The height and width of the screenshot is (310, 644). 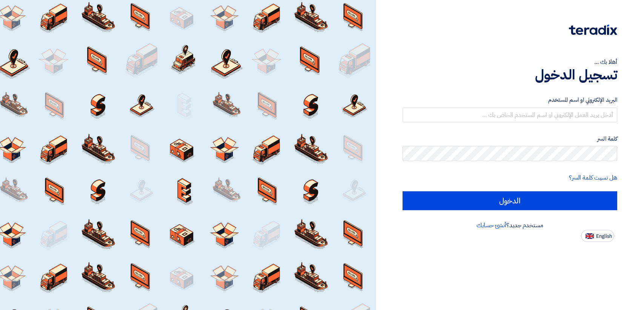 What do you see at coordinates (598, 236) in the screenshot?
I see `button: English` at bounding box center [598, 236].